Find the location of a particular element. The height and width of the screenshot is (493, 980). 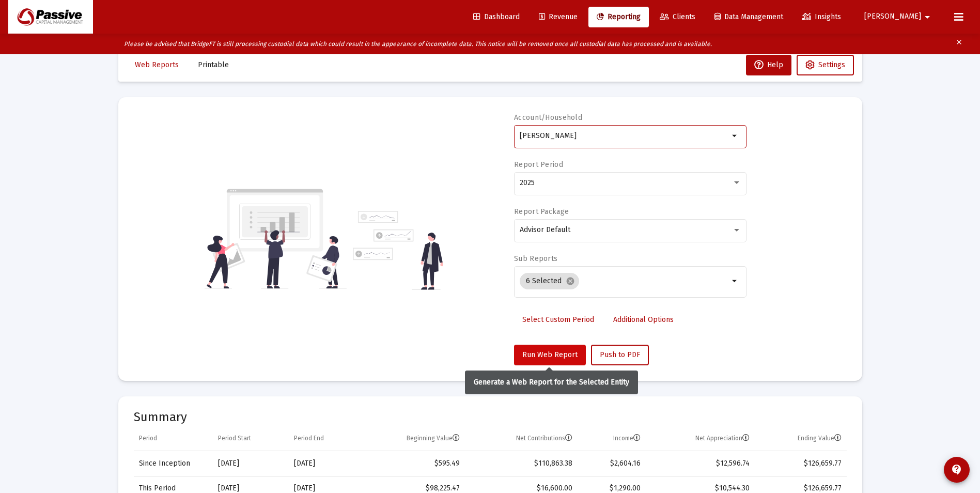

button: Run Web Report is located at coordinates (550, 355).